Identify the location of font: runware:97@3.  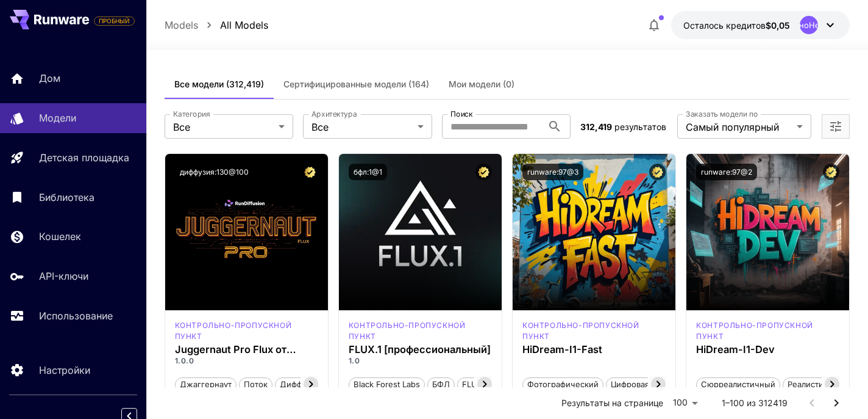
(553, 172).